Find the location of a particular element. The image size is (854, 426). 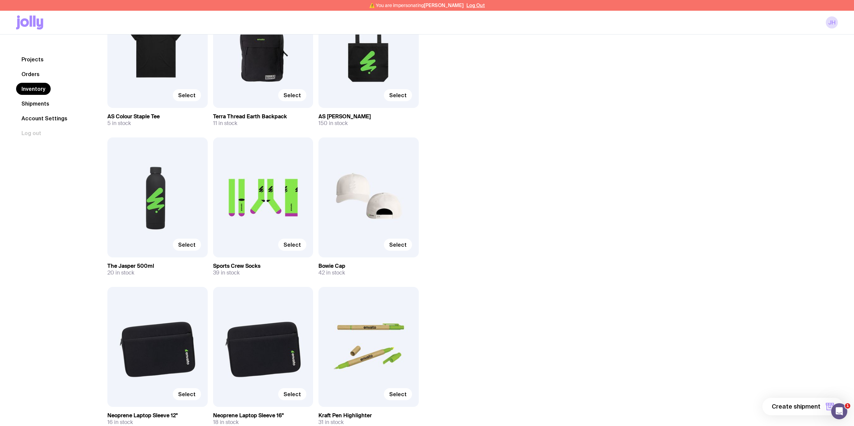

button: Create shipment is located at coordinates (803, 407).